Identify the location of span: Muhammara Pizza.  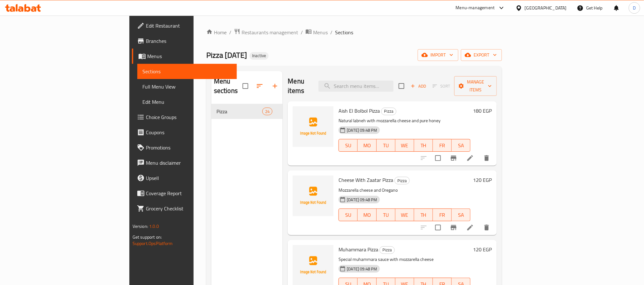
(358, 250).